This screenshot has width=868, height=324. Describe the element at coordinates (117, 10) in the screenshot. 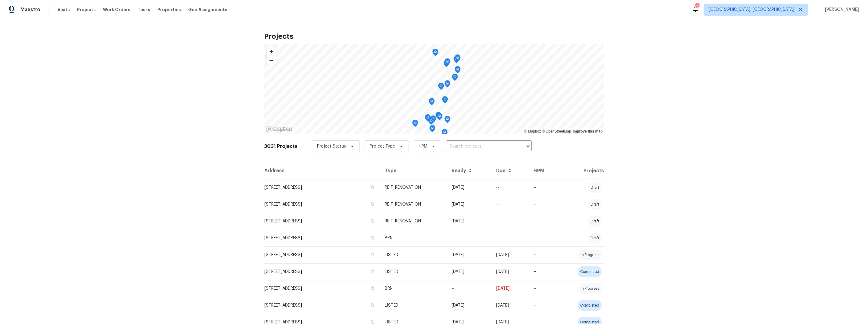

I see `span: Work Orders` at that location.